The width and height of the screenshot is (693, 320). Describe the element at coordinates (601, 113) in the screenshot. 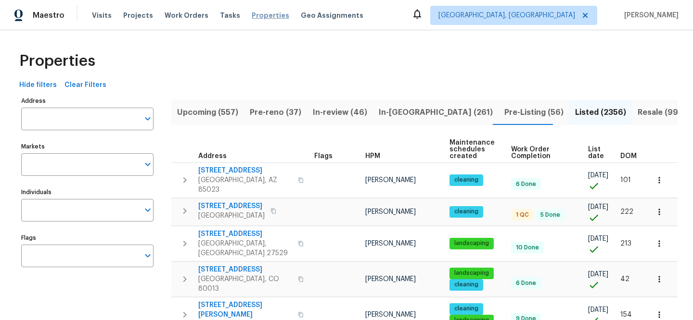

I see `span: Listed (2356)` at that location.